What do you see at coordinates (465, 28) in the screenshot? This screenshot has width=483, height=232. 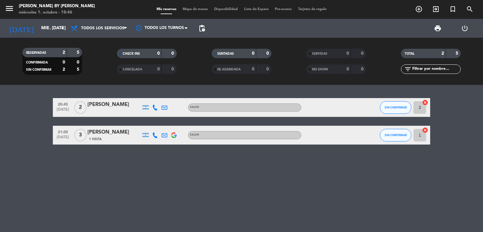 I see `div: LOG OUT` at bounding box center [465, 28].